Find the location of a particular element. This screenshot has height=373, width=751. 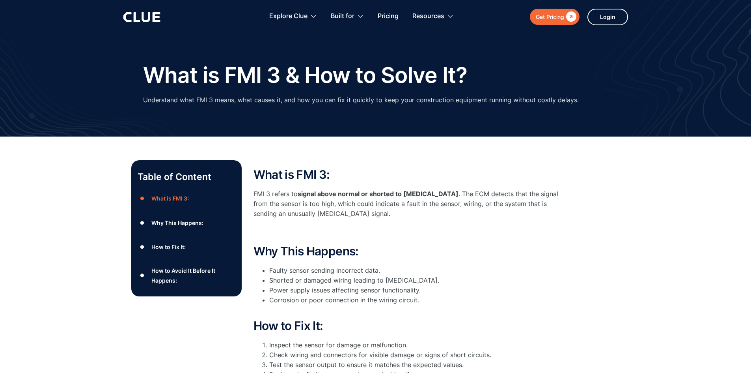

p: Understand what FMI 3 means, what causes it, and how you can fix it quickly to keep your construc... is located at coordinates (361, 100).